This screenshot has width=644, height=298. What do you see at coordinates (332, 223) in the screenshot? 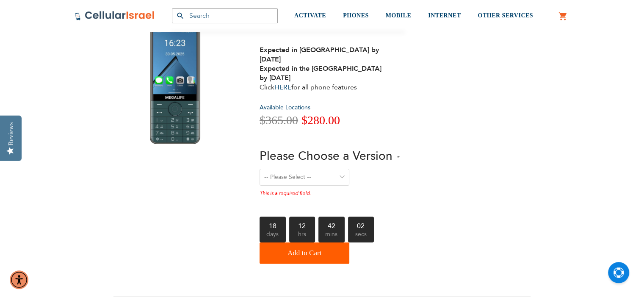
I see `b: 42` at bounding box center [332, 223].